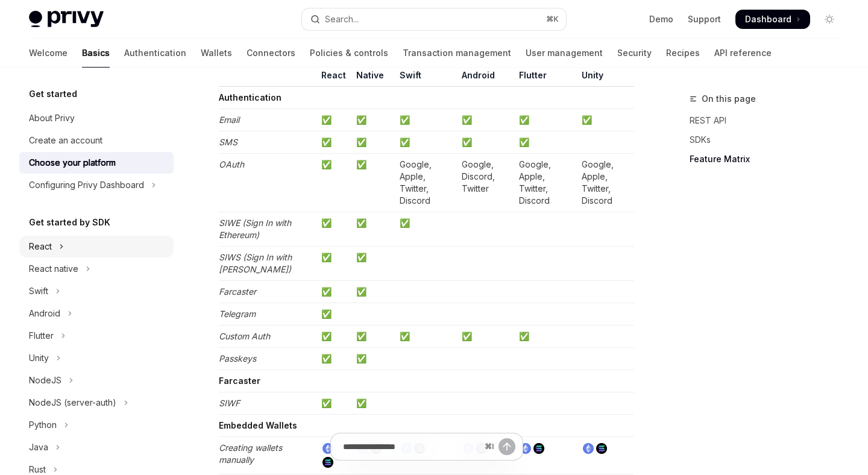  What do you see at coordinates (507, 447) in the screenshot?
I see `button: Send message` at bounding box center [507, 447].